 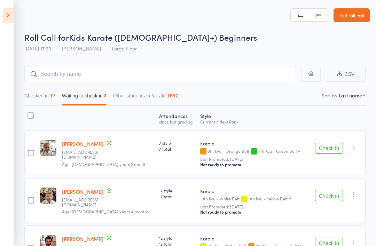 I want to click on div: 7th Kyu - Green Belt, so click(x=277, y=151).